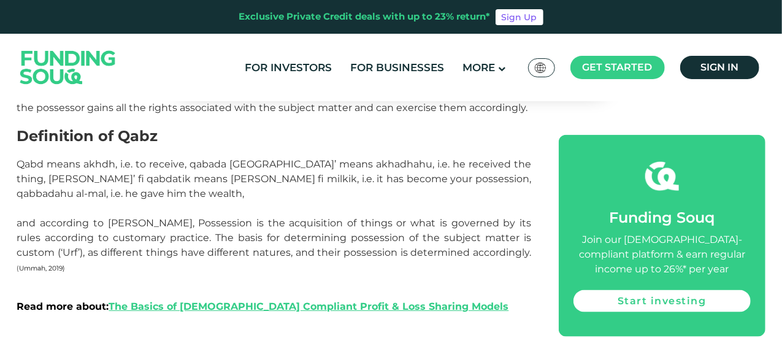  I want to click on img: SA Flag, so click(540, 67).